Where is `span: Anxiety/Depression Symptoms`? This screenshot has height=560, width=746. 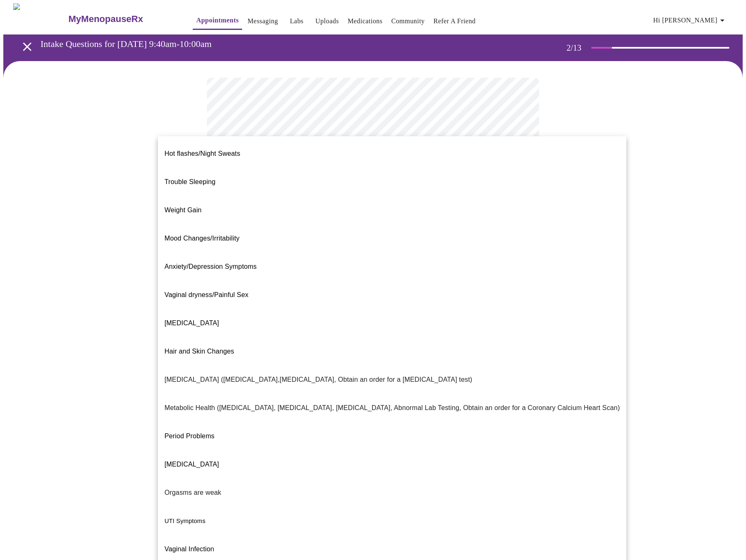
span: Anxiety/Depression Symptoms is located at coordinates (211, 267).